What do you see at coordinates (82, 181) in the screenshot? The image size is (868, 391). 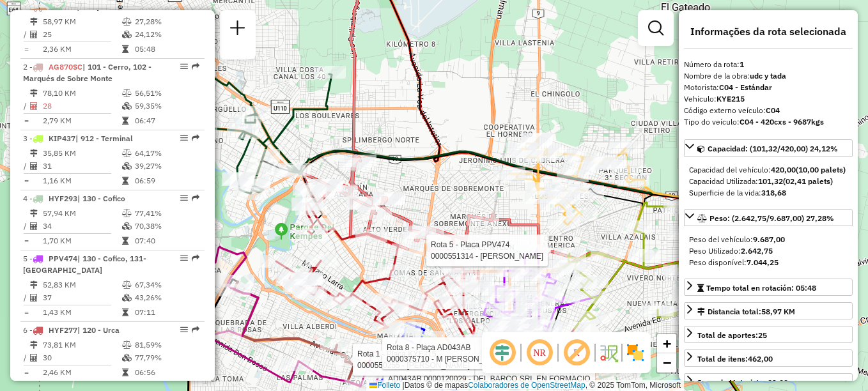 I see `td: 1,16 KM` at bounding box center [82, 181].